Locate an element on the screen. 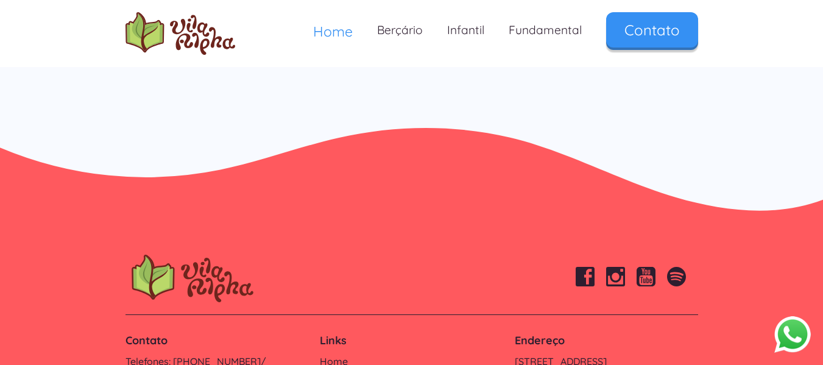 This screenshot has height=365, width=823. a: Contato is located at coordinates (652, 30).